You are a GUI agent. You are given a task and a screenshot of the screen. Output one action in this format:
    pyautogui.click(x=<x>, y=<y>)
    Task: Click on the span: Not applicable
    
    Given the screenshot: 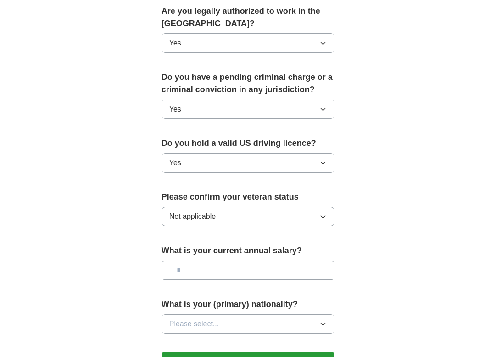 What is the action you would take?
    pyautogui.click(x=192, y=217)
    